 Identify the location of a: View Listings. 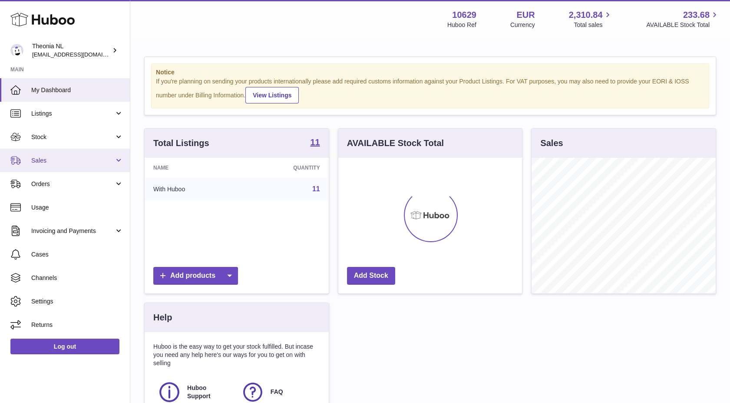
(272, 95).